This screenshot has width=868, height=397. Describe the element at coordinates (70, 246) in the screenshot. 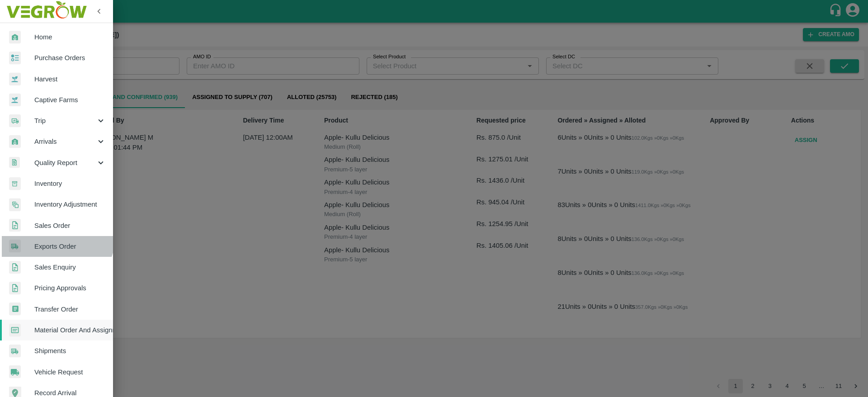

I see `span: Exports Order` at that location.